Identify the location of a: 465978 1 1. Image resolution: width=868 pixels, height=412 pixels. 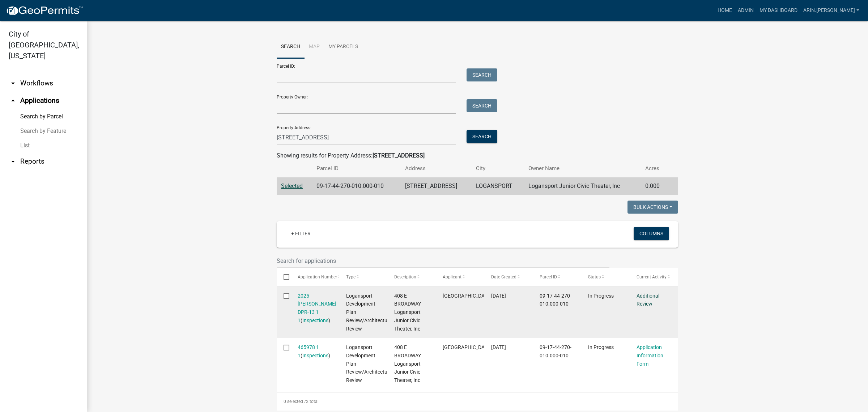
(308, 351).